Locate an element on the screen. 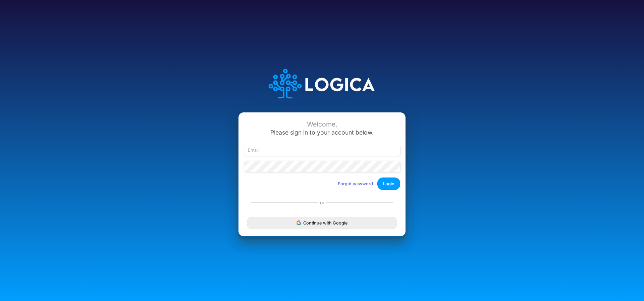 This screenshot has height=301, width=644. span: Please sign in to your account below. is located at coordinates (322, 132).